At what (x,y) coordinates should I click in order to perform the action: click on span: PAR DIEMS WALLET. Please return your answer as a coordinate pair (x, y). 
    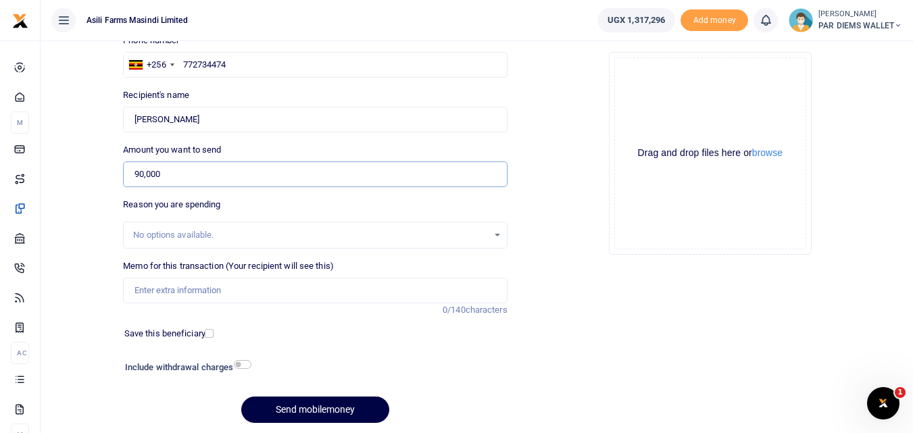
    Looking at the image, I should click on (860, 26).